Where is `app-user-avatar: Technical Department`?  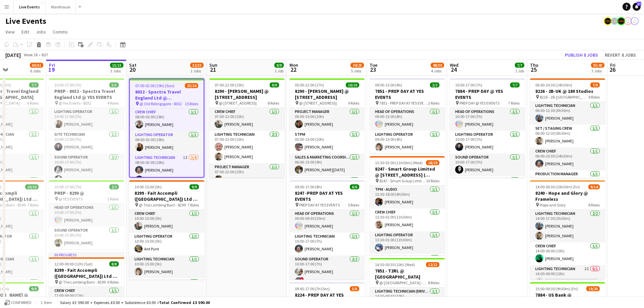
app-user-avatar: Technical Department is located at coordinates (635, 21).